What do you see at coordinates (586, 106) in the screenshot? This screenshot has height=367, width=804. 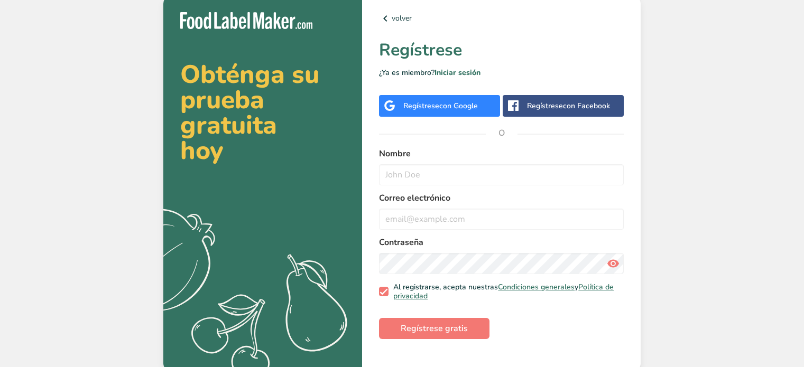 I see `span: con Facebook` at bounding box center [586, 106].